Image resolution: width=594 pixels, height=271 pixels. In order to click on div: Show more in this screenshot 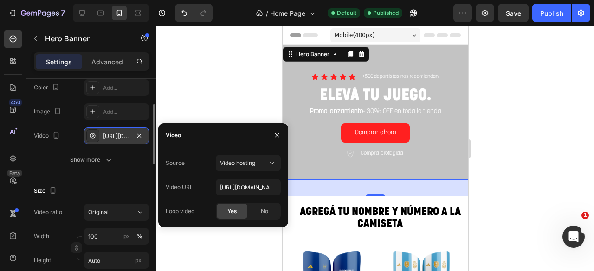, I will do `click(91, 160)`.